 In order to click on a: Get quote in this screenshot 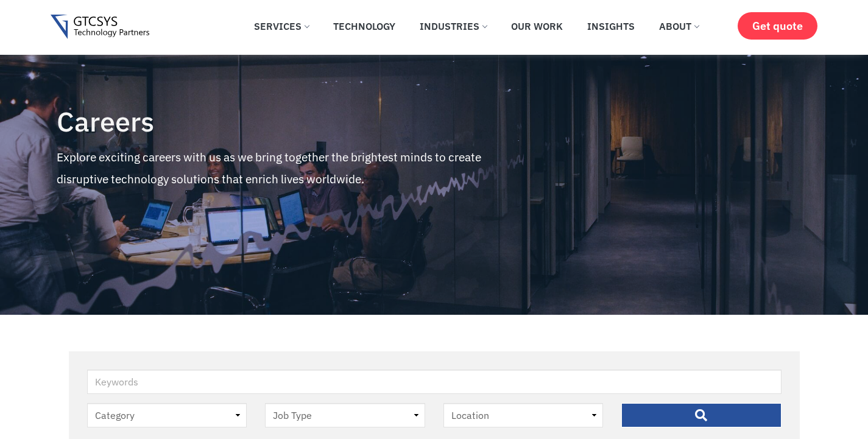, I will do `click(777, 26)`.